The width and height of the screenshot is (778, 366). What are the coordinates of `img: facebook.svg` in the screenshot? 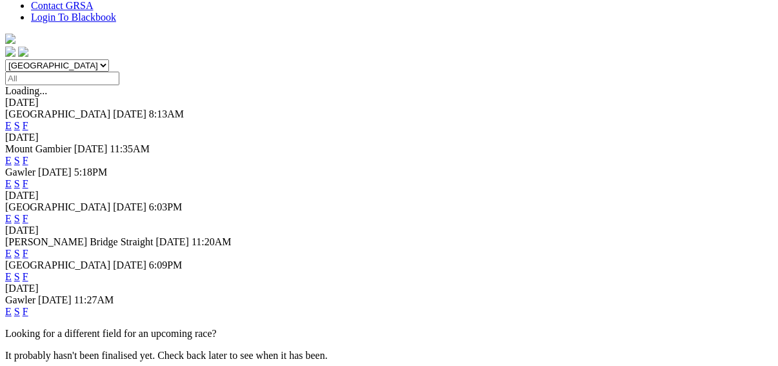 It's located at (10, 52).